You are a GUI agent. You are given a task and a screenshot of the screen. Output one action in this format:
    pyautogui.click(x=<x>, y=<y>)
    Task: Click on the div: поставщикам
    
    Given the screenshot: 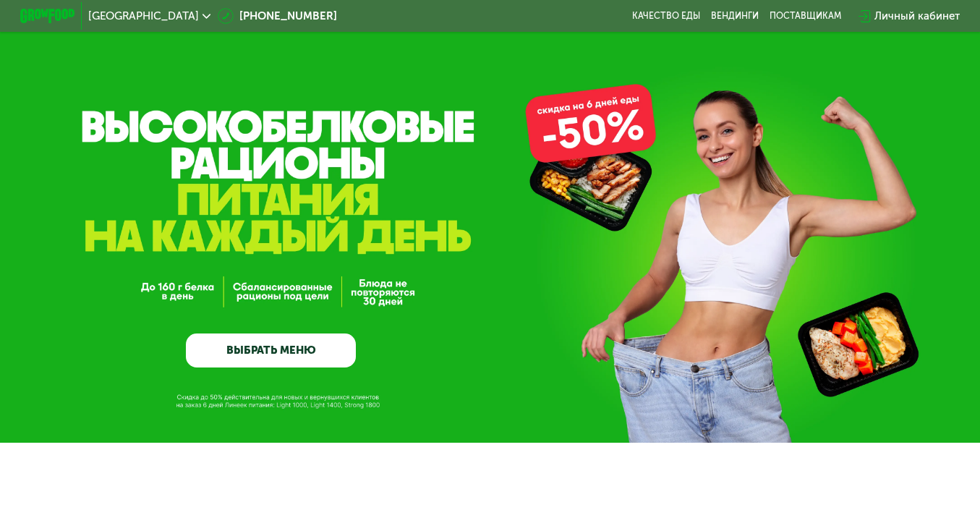 What is the action you would take?
    pyautogui.click(x=805, y=16)
    